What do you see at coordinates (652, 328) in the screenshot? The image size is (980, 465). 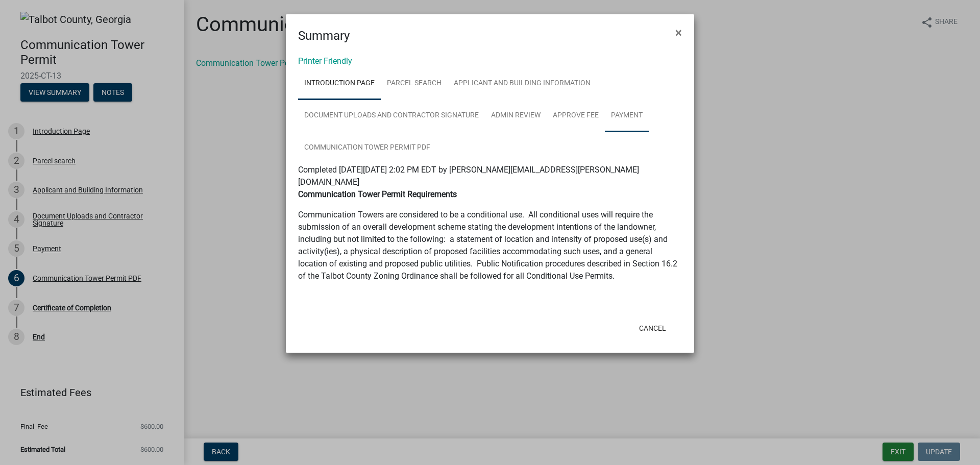 I see `button: Cancel` at bounding box center [652, 328].